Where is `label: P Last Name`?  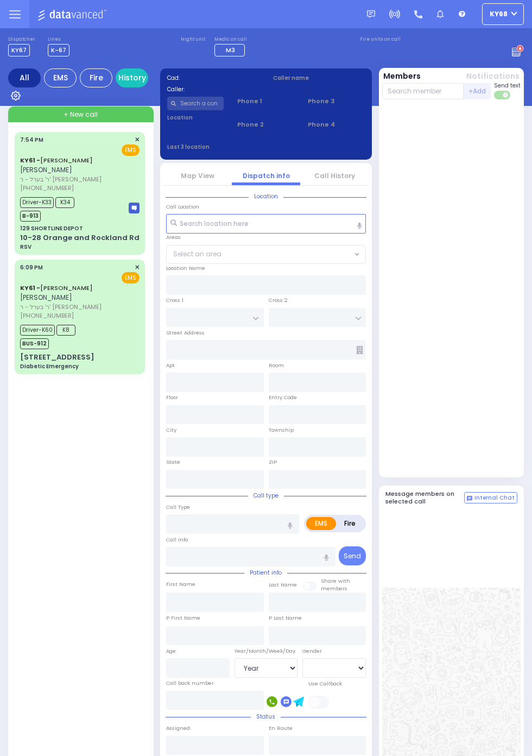 label: P Last Name is located at coordinates (285, 618).